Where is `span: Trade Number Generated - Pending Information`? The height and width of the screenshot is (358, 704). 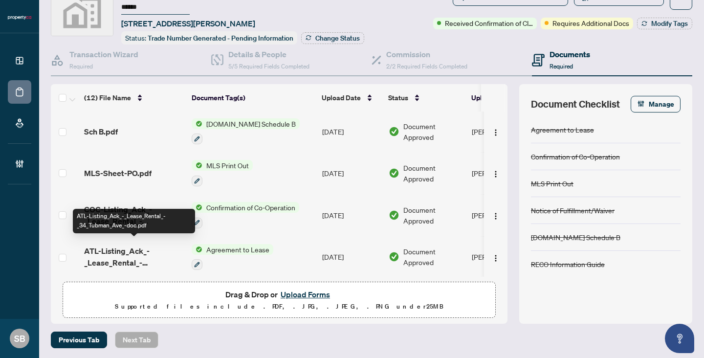 span: Trade Number Generated - Pending Information is located at coordinates (220, 38).